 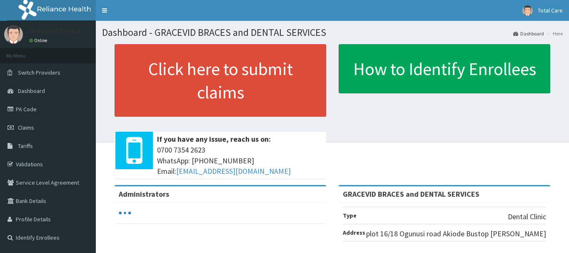 What do you see at coordinates (220, 80) in the screenshot?
I see `a: Click here to submit claims` at bounding box center [220, 80].